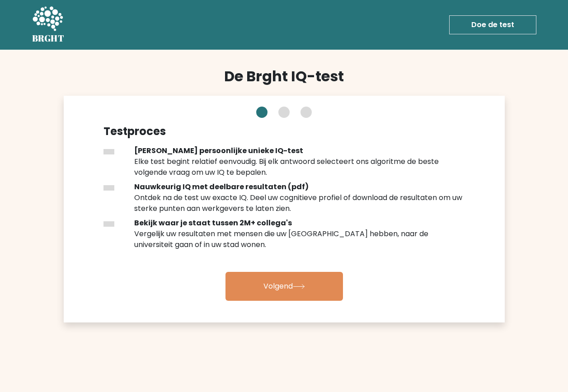 The width and height of the screenshot is (568, 392). I want to click on div: Nauwkeurig IQ met deelbare resultaten (pdf), so click(299, 187).